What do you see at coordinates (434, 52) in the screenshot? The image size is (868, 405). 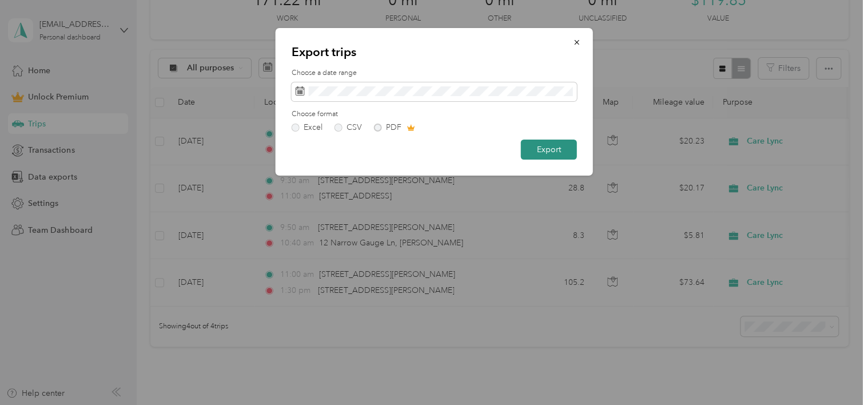 I see `p: Export trips` at bounding box center [434, 52].